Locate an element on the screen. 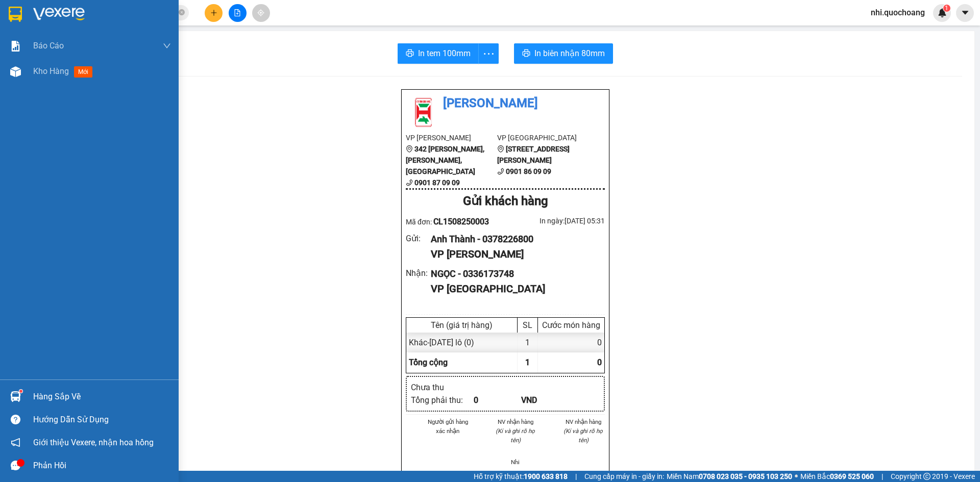 This screenshot has width=980, height=482. div: Tên (giá trị hàng) is located at coordinates (461, 325).